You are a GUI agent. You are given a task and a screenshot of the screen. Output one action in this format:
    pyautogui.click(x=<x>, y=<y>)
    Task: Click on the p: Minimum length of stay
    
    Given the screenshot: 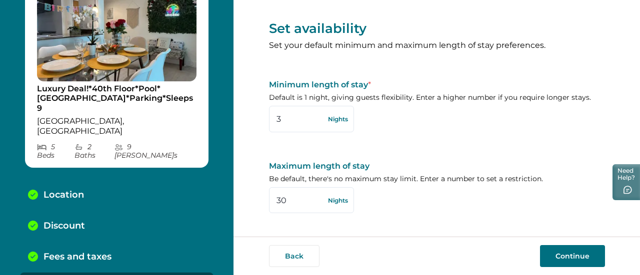 What is the action you would take?
    pyautogui.click(x=437, y=85)
    